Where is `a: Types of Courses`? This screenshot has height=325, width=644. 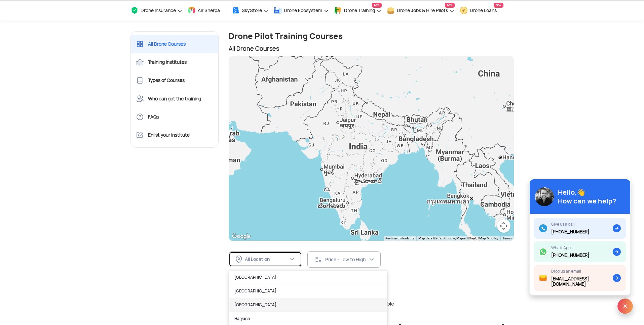
a: Types of Courses is located at coordinates (174, 81).